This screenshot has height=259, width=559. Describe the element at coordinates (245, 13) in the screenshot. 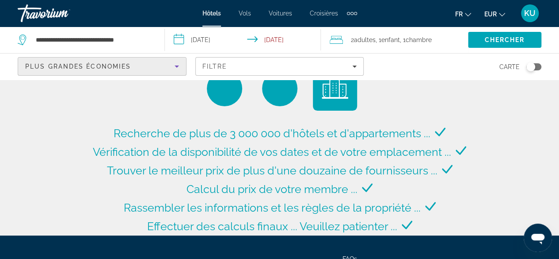

I see `a: Vols` at that location.